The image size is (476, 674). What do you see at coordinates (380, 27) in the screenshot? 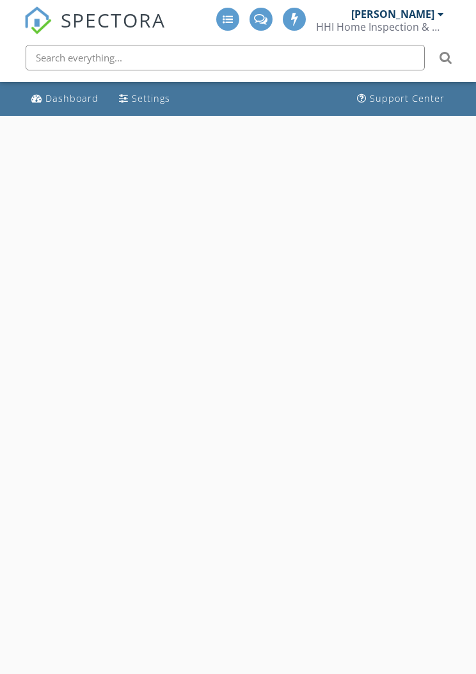
I see `div: HHI Home Inspection & Pest Control` at bounding box center [380, 27].